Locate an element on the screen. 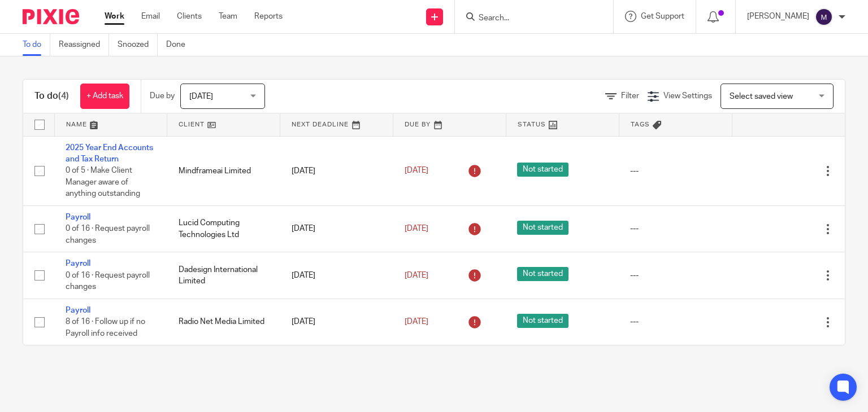  td: Lucid Computing Technologies Ltd is located at coordinates (224, 229).